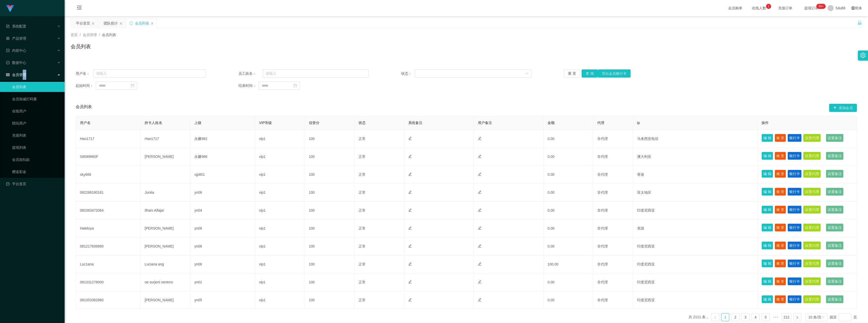 This screenshot has width=868, height=323. I want to click on td: 澳大利亚, so click(696, 157).